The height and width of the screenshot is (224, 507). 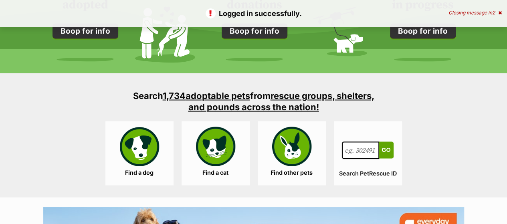 I want to click on a: Find a cat, so click(x=216, y=153).